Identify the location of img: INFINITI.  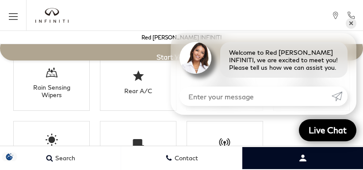
(52, 15).